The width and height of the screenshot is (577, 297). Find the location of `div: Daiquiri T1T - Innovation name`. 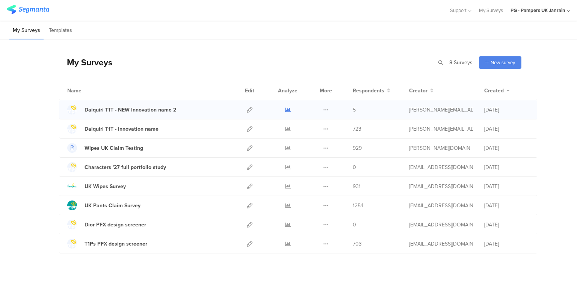

div: Daiquiri T1T - Innovation name is located at coordinates (121, 129).